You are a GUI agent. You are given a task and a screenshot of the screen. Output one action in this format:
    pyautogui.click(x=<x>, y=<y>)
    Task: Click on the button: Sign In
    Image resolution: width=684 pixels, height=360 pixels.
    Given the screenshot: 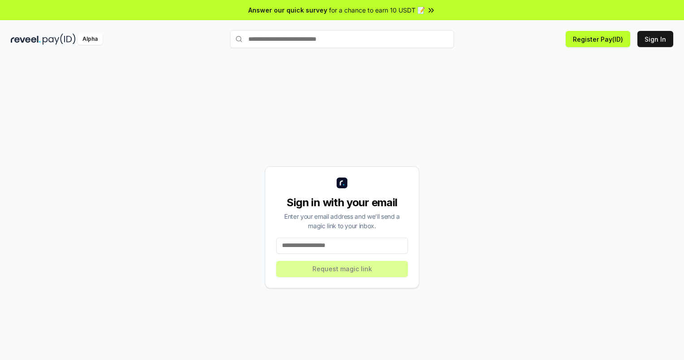 What is the action you would take?
    pyautogui.click(x=656, y=39)
    